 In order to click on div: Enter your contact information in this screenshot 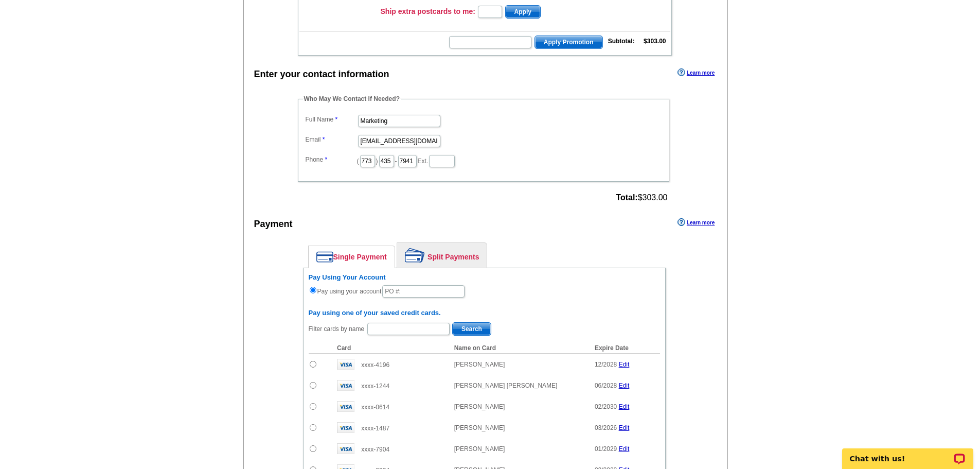, I will do `click(322, 74)`.